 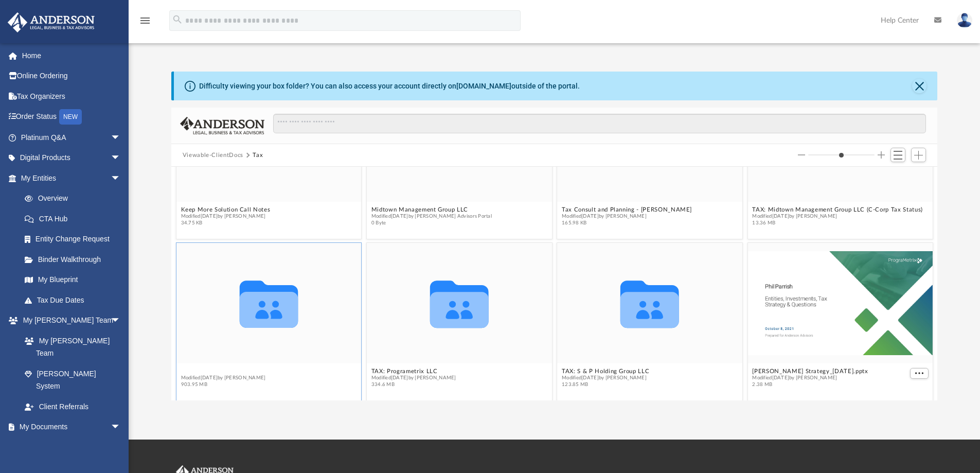 What do you see at coordinates (810, 384) in the screenshot?
I see `span: 2.38 MB` at bounding box center [810, 384].